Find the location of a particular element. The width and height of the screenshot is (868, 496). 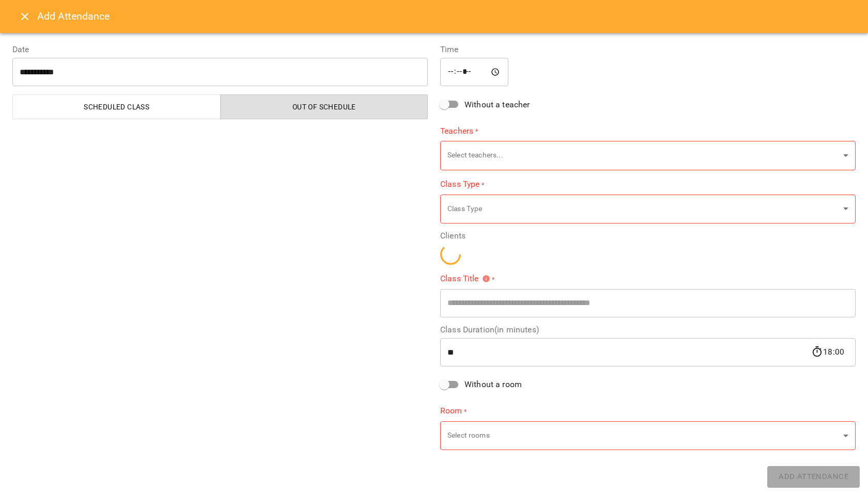

span: Without a teacher is located at coordinates (497, 105).